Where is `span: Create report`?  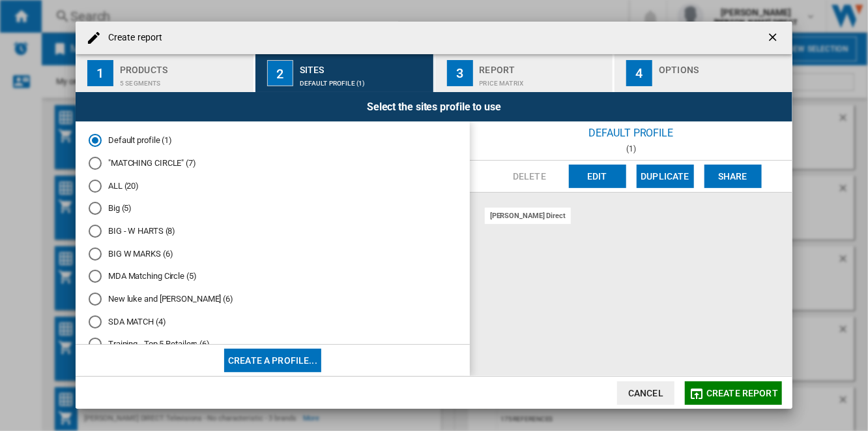 span: Create report is located at coordinates (742, 393).